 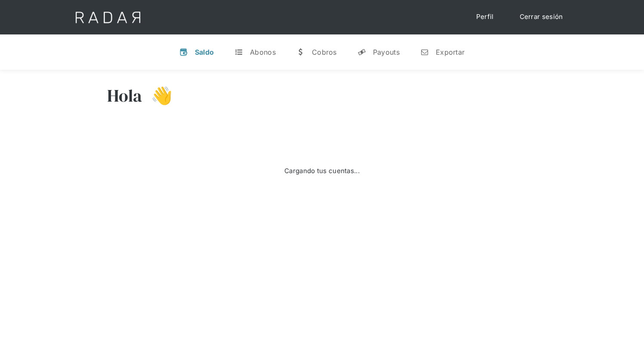 I want to click on a: Cerrar sesión, so click(x=541, y=17).